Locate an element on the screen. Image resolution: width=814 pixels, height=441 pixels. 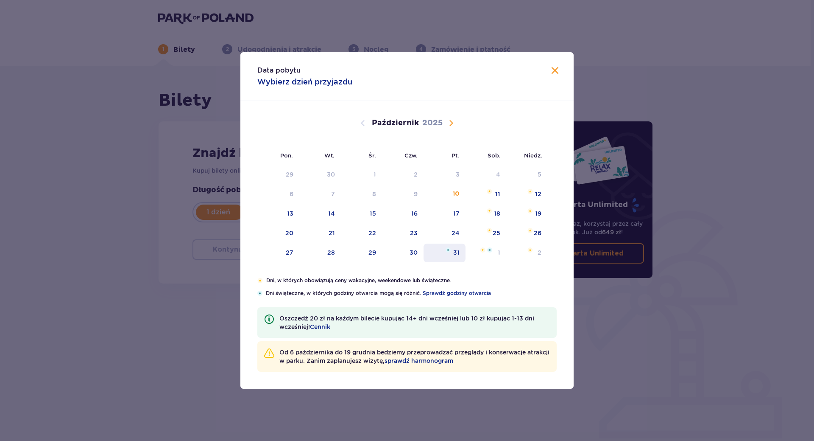
td: Data niedostępna. czwartek, 2 października 2025 is located at coordinates (403, 175).